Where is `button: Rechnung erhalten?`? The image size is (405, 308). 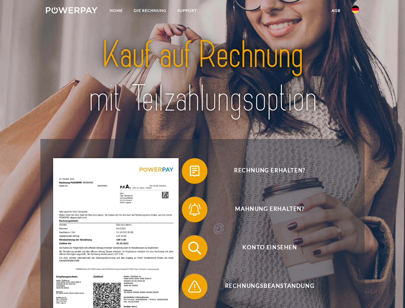 button: Rechnung erhalten? is located at coordinates (265, 171).